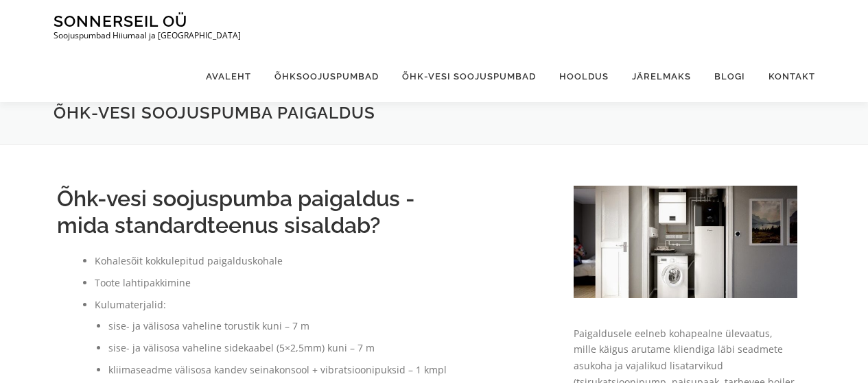 Image resolution: width=868 pixels, height=383 pixels. Describe the element at coordinates (328, 348) in the screenshot. I see `li: sise- ja välisosa vaheline sidekaabel (5×2,5mm) kuni – 7 m` at that location.